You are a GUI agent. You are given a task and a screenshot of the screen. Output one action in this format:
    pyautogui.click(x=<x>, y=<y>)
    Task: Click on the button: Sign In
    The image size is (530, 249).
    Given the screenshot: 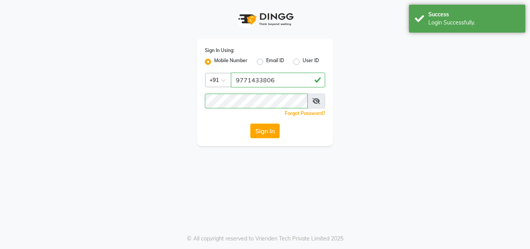 What is the action you would take?
    pyautogui.click(x=265, y=131)
    